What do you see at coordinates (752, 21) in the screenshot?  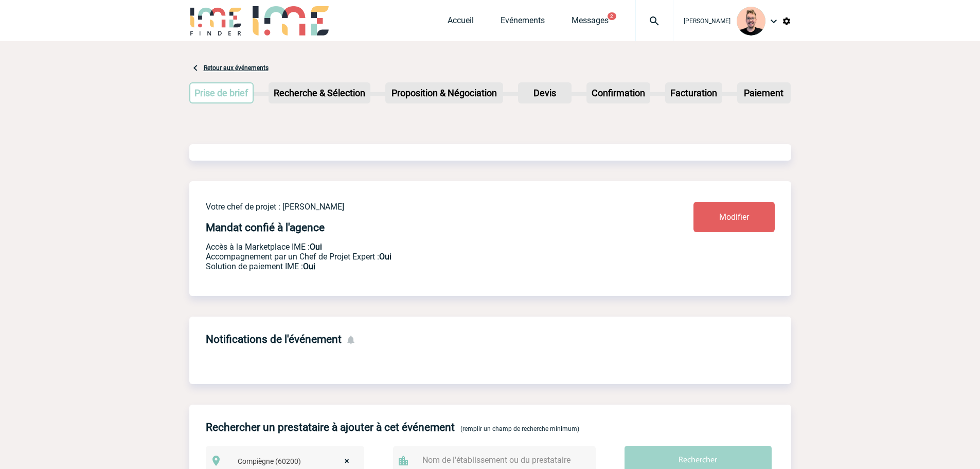 I see `img: 129741-1.png` at bounding box center [752, 21].